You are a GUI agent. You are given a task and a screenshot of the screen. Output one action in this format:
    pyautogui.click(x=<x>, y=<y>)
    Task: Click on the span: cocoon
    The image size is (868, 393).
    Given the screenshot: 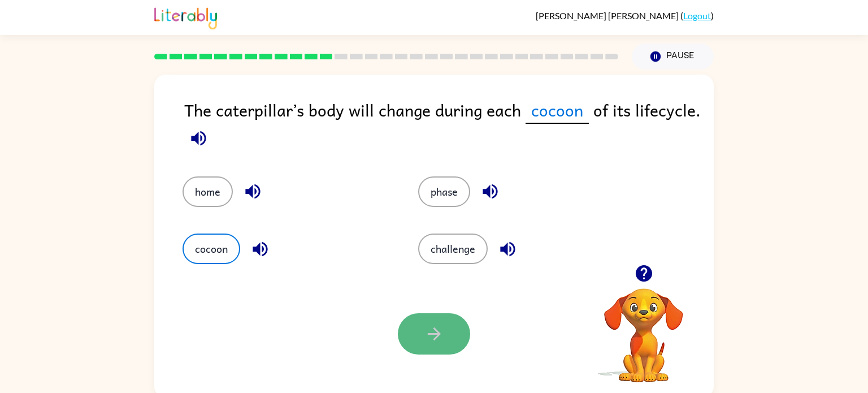 What is the action you would take?
    pyautogui.click(x=557, y=110)
    